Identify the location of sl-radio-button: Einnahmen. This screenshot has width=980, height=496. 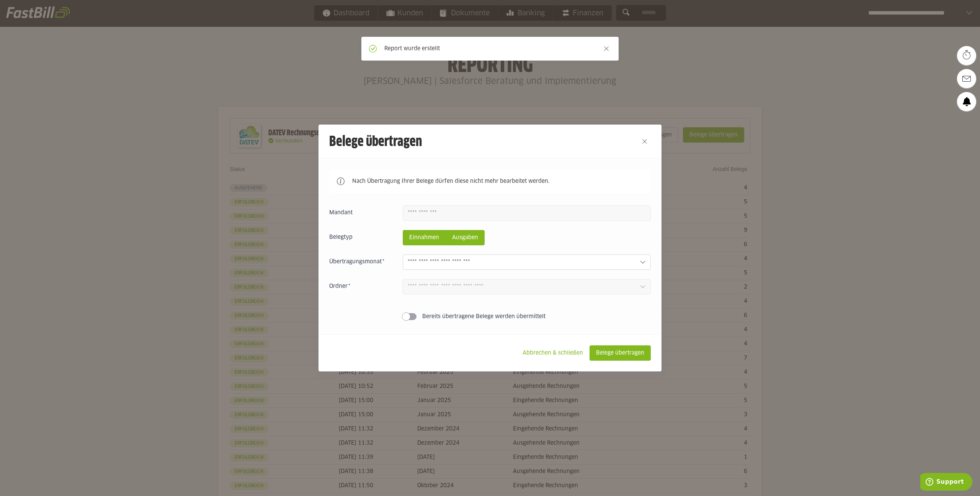
(424, 237).